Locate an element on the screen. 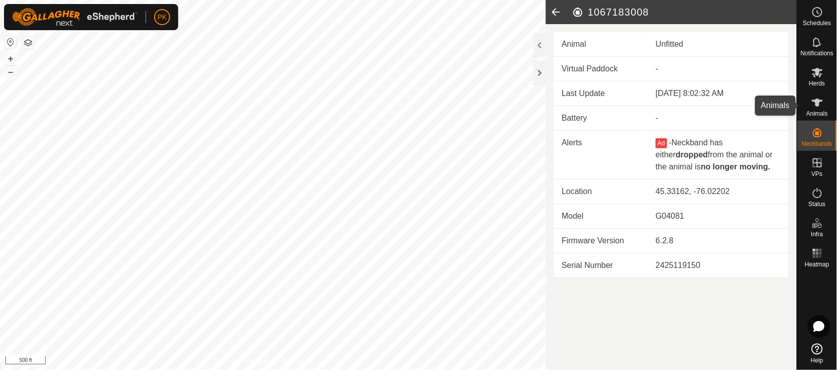 The width and height of the screenshot is (837, 370). span: Neckband has either from the animal or the animal is is located at coordinates (714, 154).